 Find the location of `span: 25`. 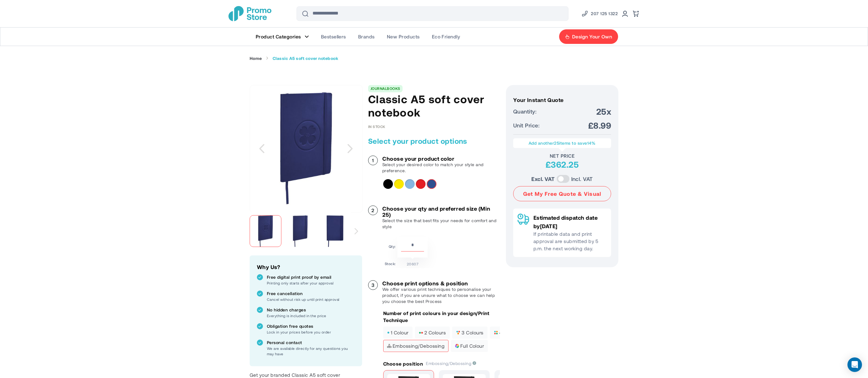

span: 25 is located at coordinates (556, 143).